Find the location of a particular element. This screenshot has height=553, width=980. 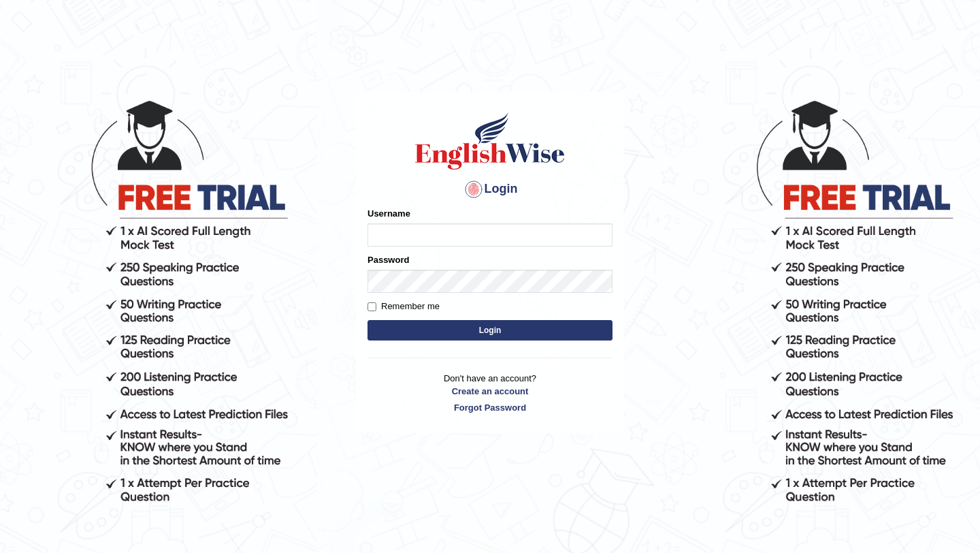

img: Logo of English Wise sign in for intelligent practice with AI is located at coordinates (490, 141).